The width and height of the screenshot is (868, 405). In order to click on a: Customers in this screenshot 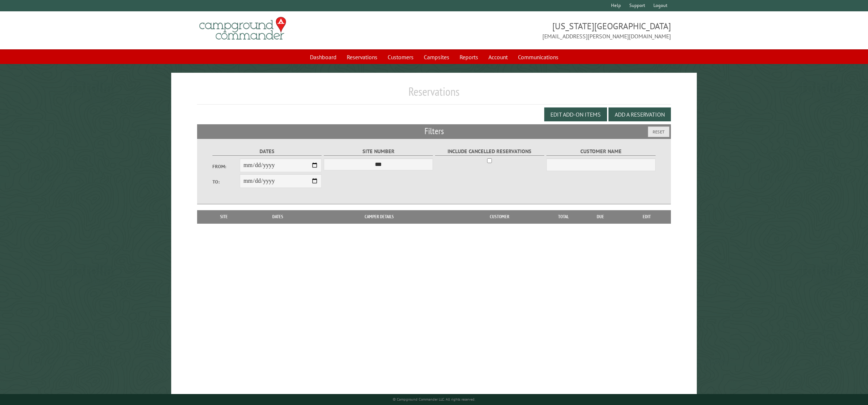, I will do `click(400, 57)`.